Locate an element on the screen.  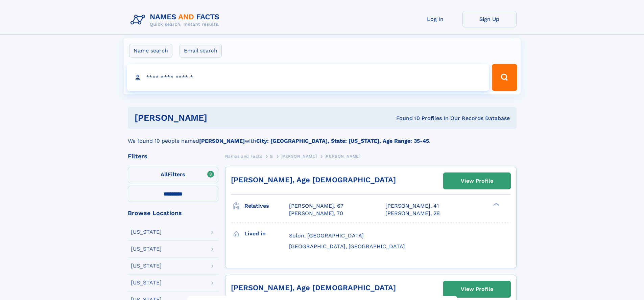
span: G is located at coordinates (272, 156).